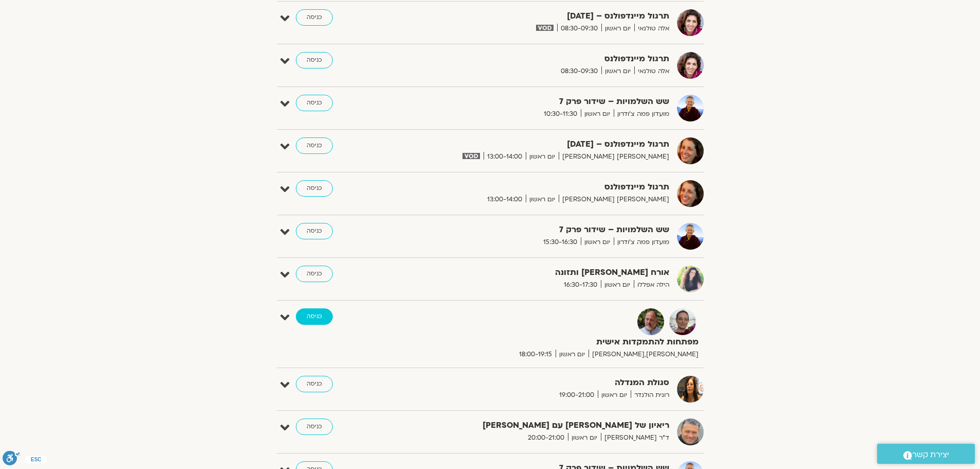 The height and width of the screenshot is (469, 980). I want to click on span: 10:30-11:30, so click(560, 114).